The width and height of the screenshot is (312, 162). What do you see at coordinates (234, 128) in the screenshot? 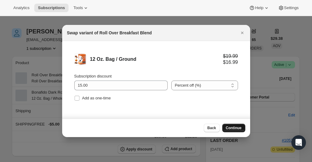
I see `button: Continue` at bounding box center [234, 128].